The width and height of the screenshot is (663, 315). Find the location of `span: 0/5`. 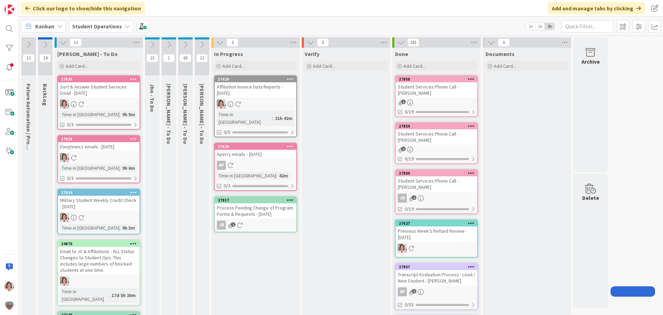

span: 0/5 is located at coordinates (227, 132).